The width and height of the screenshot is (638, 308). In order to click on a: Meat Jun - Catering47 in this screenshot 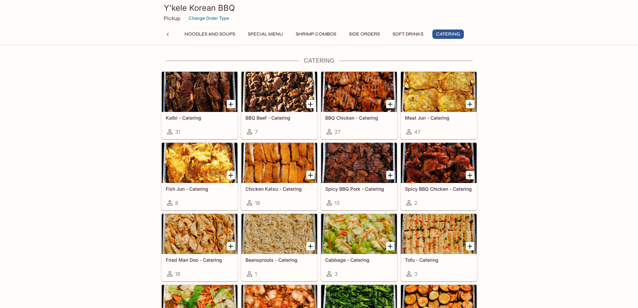, I will do `click(439, 105)`.